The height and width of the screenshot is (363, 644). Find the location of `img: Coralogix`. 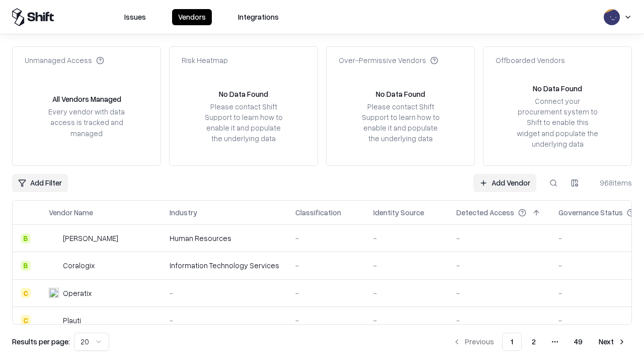

img: Coralogix is located at coordinates (54, 266).